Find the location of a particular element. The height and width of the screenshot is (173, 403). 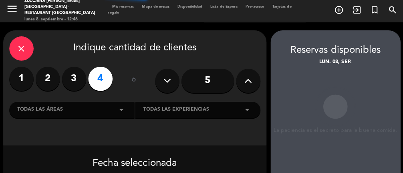

div: Reservas disponibles is located at coordinates (331, 52).